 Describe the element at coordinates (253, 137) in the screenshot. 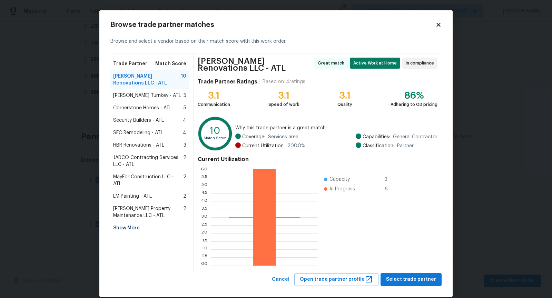

I see `span: Coverage:` at that location.